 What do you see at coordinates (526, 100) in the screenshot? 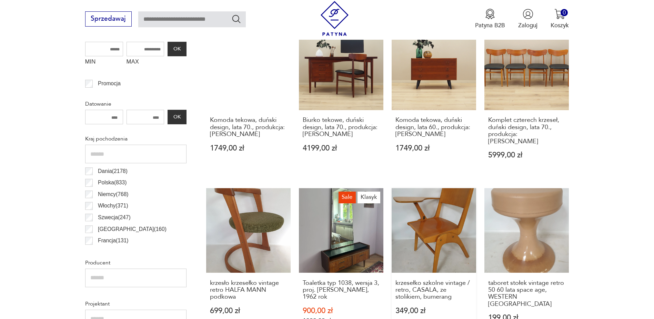
I see `a: Komplet czterech krzeseł, duński design, lata 70., produkcja: DaniaKomplet czterech krzeseł, duńs...` at bounding box center [526, 100].